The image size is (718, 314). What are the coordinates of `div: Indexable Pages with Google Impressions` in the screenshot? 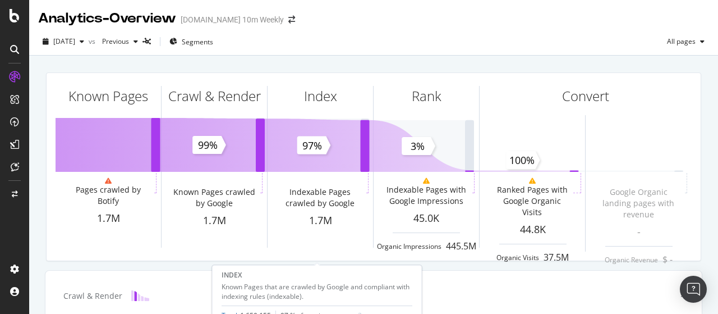 It's located at (426, 195).